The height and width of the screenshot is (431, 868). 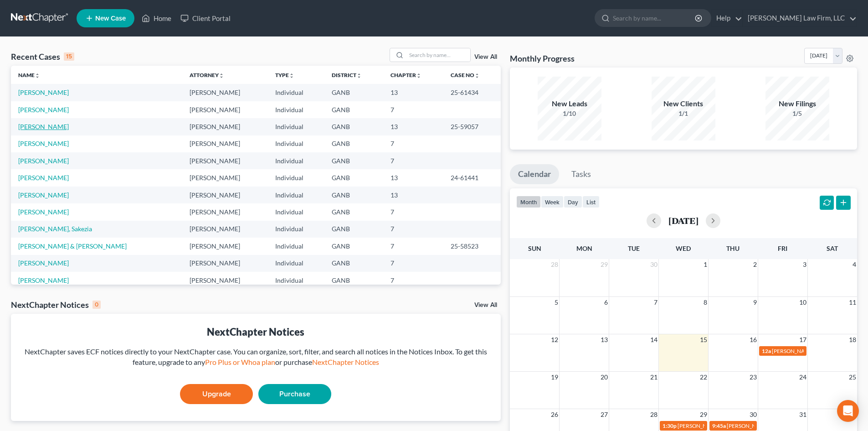 I want to click on span: 12, so click(x=554, y=339).